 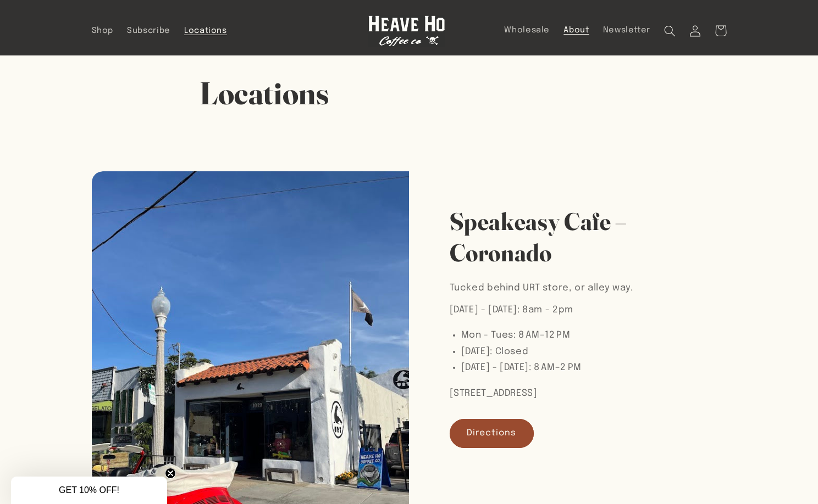 What do you see at coordinates (102, 31) in the screenshot?
I see `a: Shop` at bounding box center [102, 31].